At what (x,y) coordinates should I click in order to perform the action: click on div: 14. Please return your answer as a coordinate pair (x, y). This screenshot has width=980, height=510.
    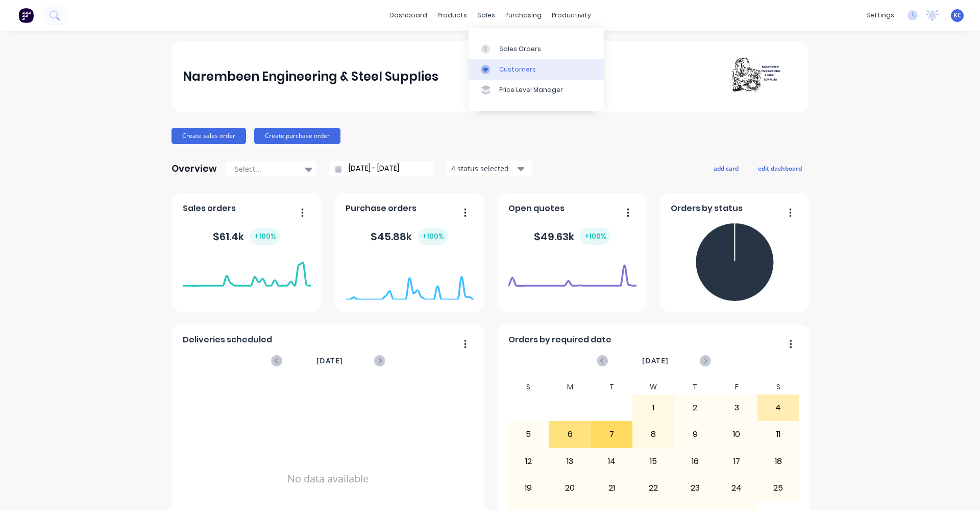
    Looking at the image, I should click on (612, 461).